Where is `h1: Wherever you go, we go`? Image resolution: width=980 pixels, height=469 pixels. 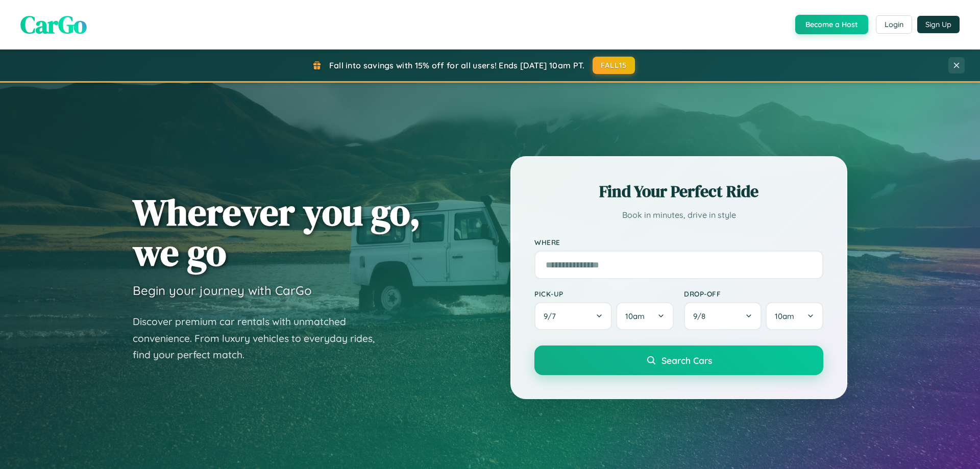
h1: Wherever you go, we go is located at coordinates (277, 232).